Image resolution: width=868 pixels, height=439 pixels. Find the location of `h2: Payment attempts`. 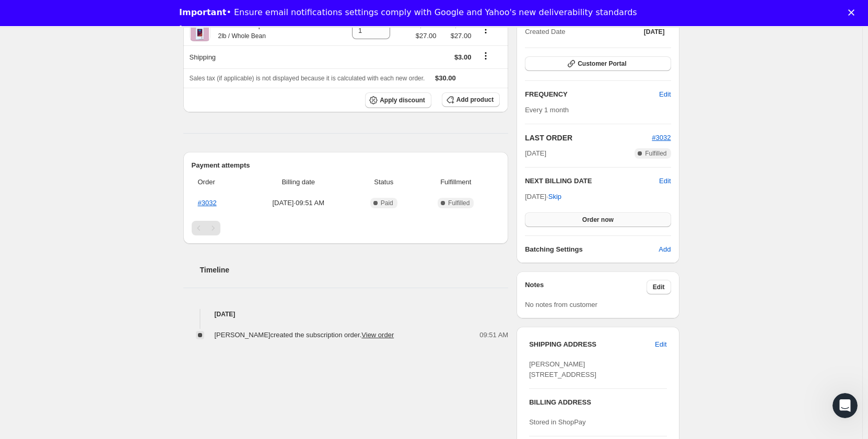

h2: Payment attempts is located at coordinates (346, 166).